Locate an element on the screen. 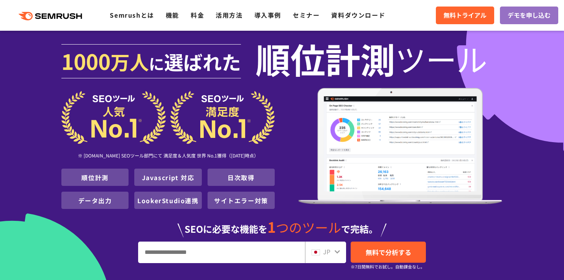 The height and width of the screenshot is (280, 564). a: サイトエラー対策 is located at coordinates (241, 200).